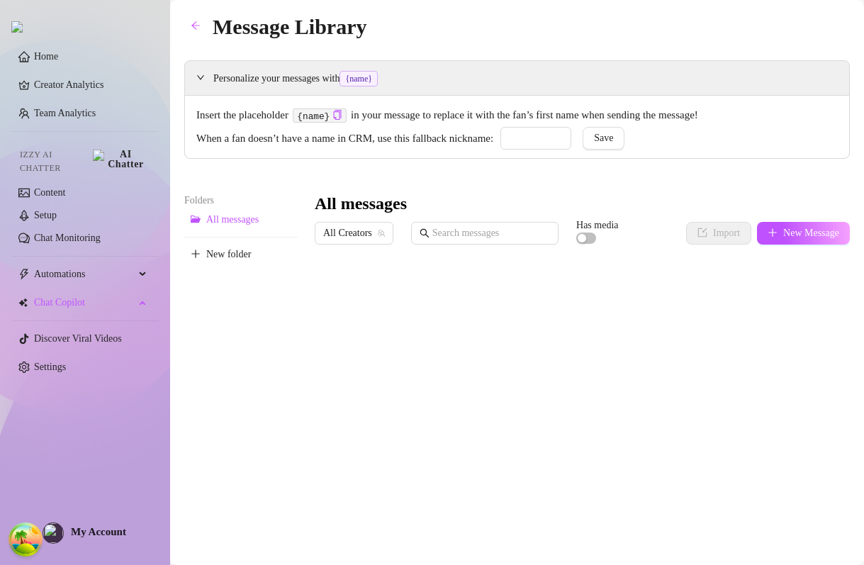 The height and width of the screenshot is (565, 864). I want to click on span: expanded, so click(201, 77).